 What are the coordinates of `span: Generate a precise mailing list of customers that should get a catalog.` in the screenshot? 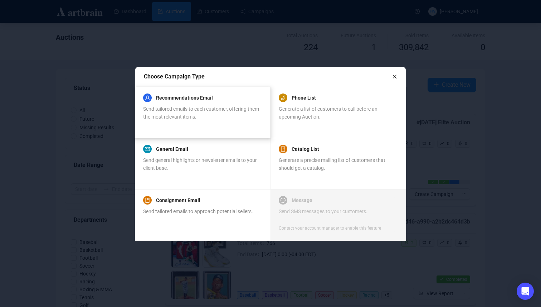 It's located at (332, 164).